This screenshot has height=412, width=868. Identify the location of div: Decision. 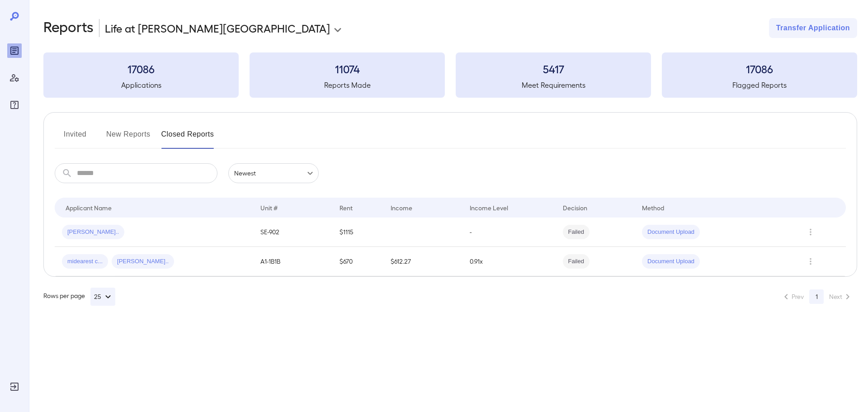
(575, 207).